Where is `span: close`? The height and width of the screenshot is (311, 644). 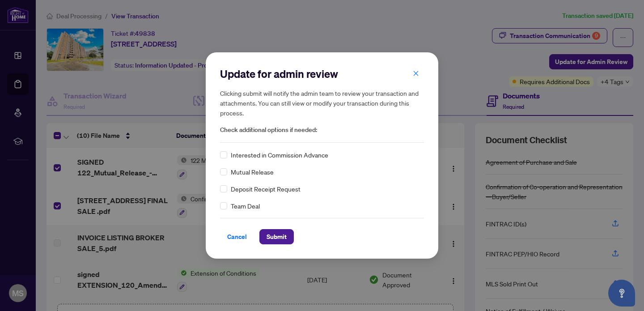
span: close is located at coordinates (416, 73).